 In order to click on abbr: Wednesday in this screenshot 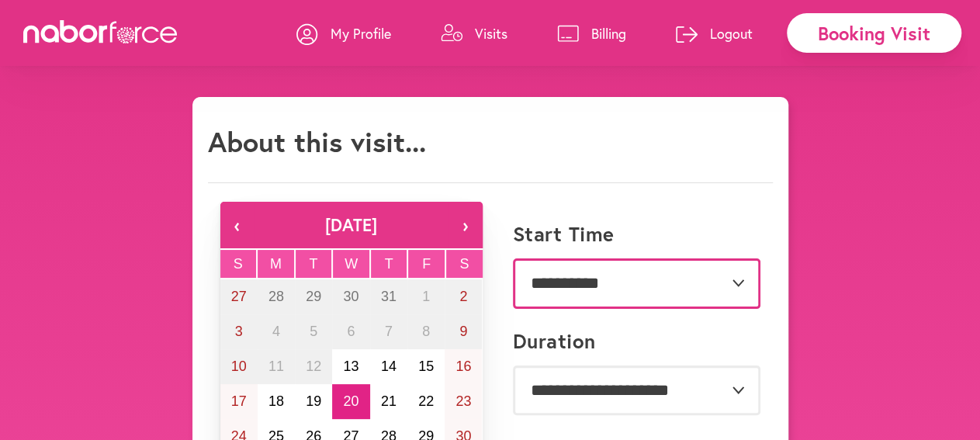, I will do `click(351, 264)`.